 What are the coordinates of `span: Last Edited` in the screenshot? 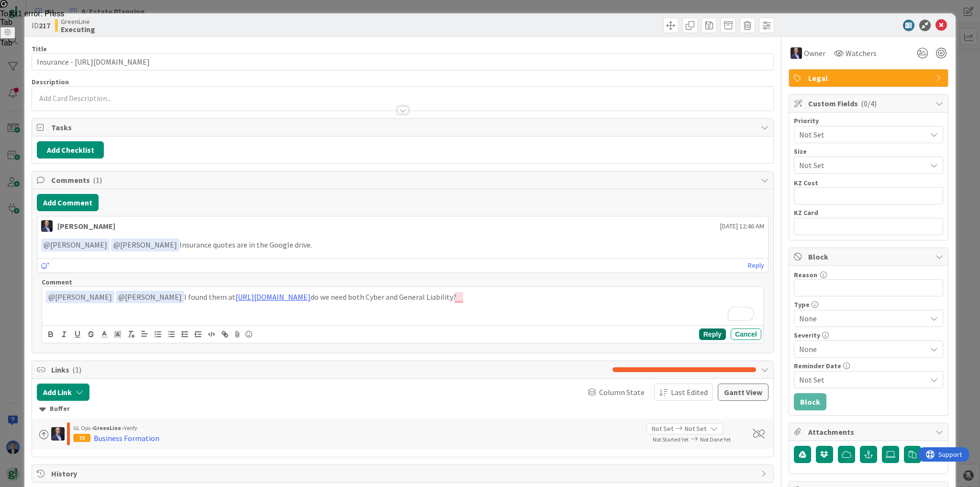 It's located at (689, 392).